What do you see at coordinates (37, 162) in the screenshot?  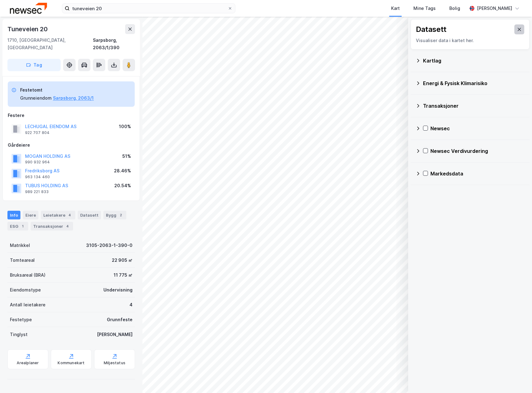 I see `div: 990 932 964` at bounding box center [37, 162].